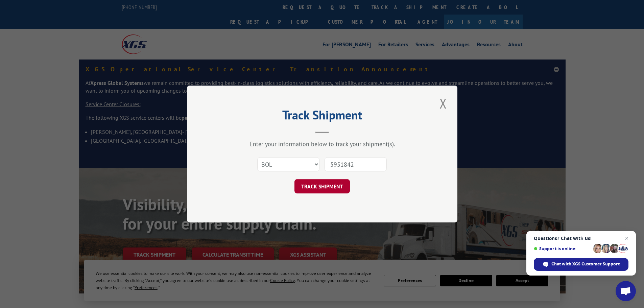  Describe the element at coordinates (355, 164) in the screenshot. I see `input: Number(s)` at that location.